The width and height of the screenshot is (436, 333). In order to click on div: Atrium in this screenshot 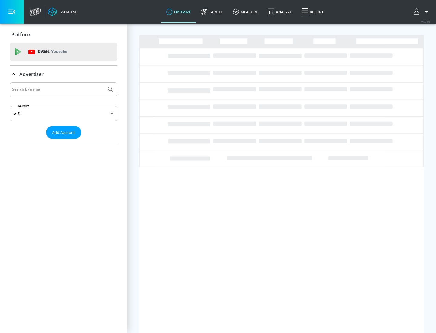, I will do `click(67, 12)`.